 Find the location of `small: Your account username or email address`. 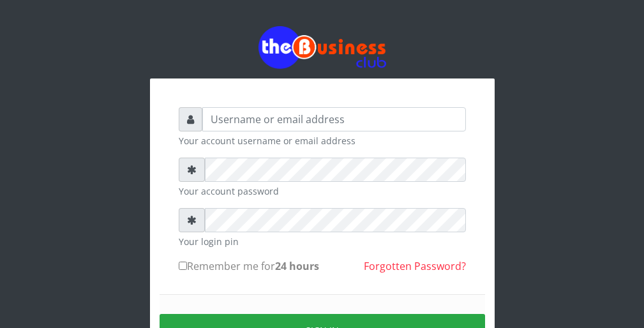

small: Your account username or email address is located at coordinates (322, 140).